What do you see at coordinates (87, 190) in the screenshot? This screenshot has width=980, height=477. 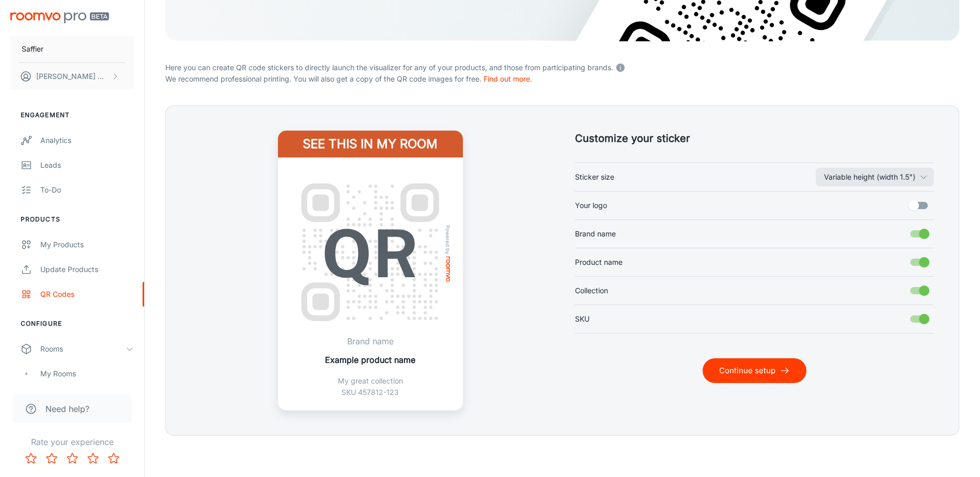 I see `div: To-do` at bounding box center [87, 190].